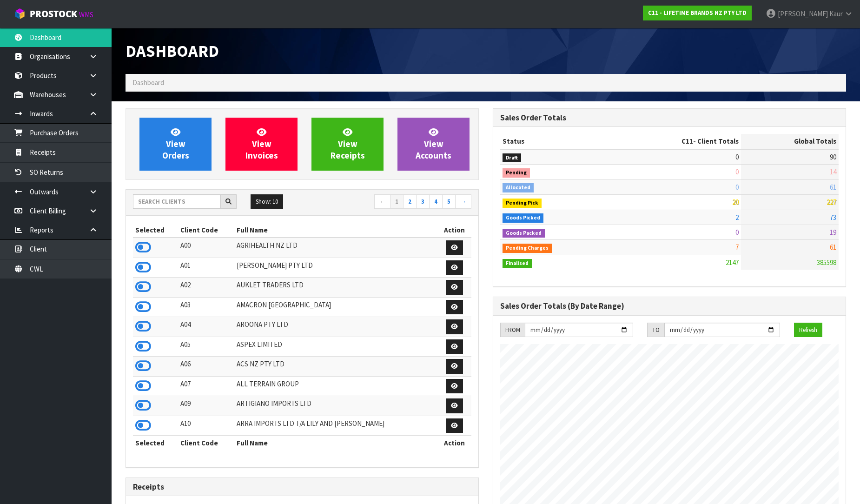  Describe the element at coordinates (177, 201) in the screenshot. I see `input: Search clients` at that location.